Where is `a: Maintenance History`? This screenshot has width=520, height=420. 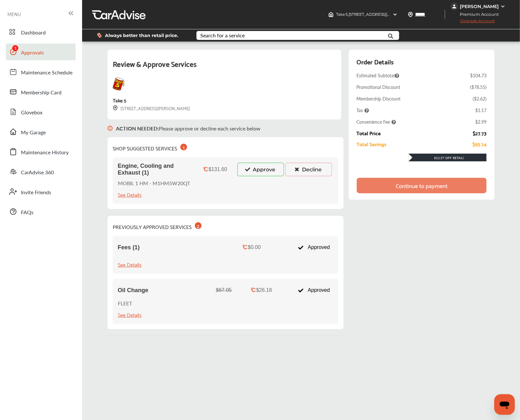
a: Maintenance History is located at coordinates (40, 152).